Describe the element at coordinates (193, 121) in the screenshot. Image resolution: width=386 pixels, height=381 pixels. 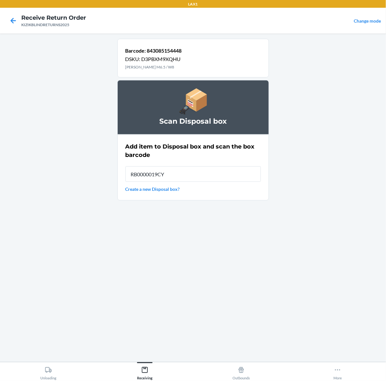
I see `h3: Scan Disposal box` at that location.